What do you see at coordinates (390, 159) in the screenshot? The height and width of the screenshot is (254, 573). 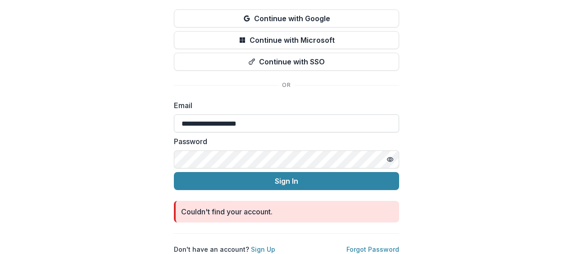 I see `button: Toggle password visibility` at bounding box center [390, 159].